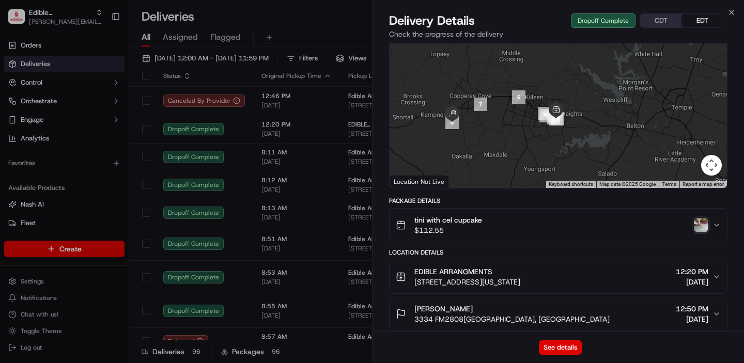 The height and width of the screenshot is (363, 744). What do you see at coordinates (409, 181) in the screenshot?
I see `a: Open this area in Google Maps (opens a new window)` at bounding box center [409, 181].